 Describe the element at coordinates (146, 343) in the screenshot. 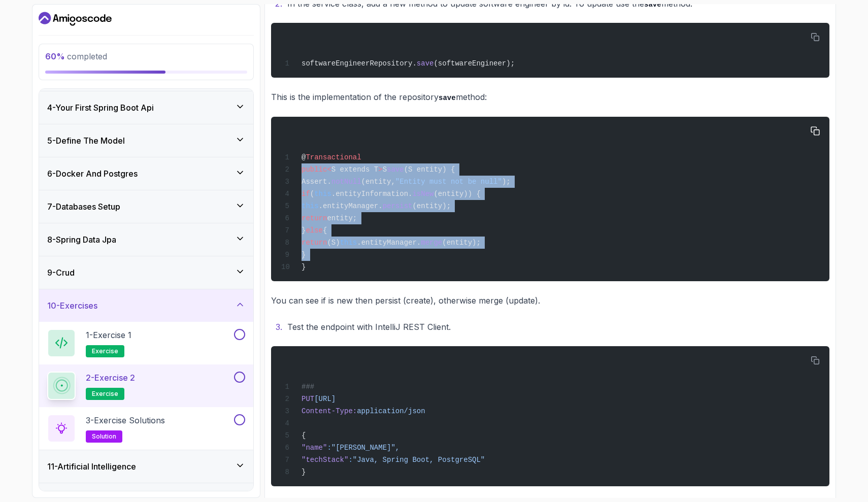

I see `button: 1-Exercise 1exercise` at that location.